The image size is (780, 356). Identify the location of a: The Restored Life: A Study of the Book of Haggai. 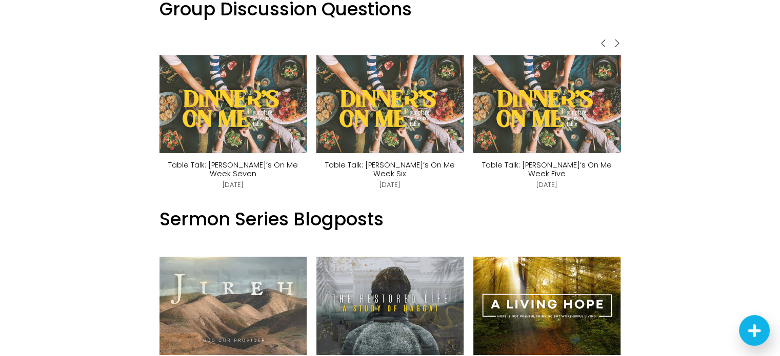
(390, 306).